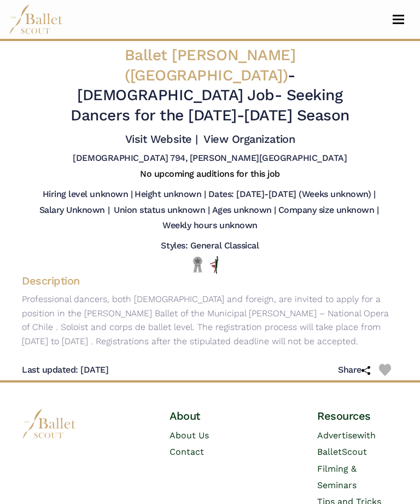 The image size is (420, 504). I want to click on h5: Height unknown |, so click(170, 194).